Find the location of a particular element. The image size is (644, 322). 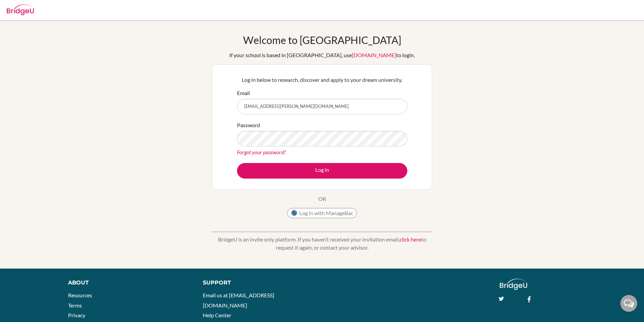

img: Bridge-U is located at coordinates (20, 10).